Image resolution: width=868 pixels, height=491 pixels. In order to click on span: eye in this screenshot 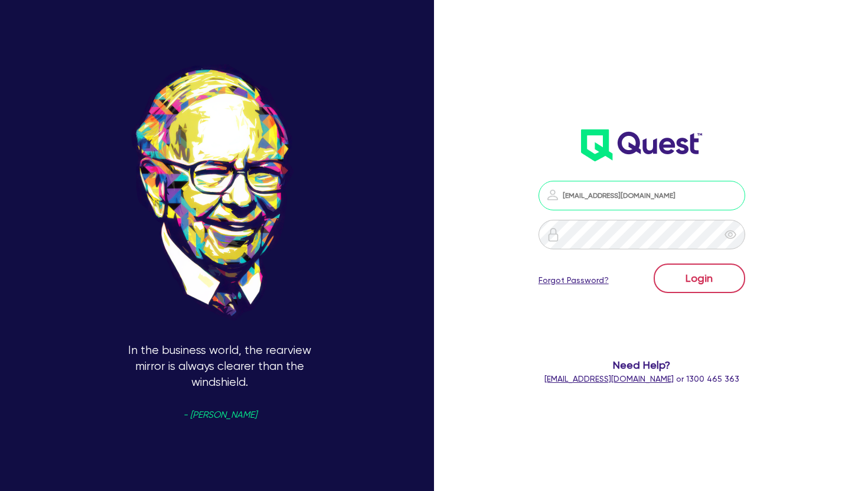, I will do `click(730, 234)`.